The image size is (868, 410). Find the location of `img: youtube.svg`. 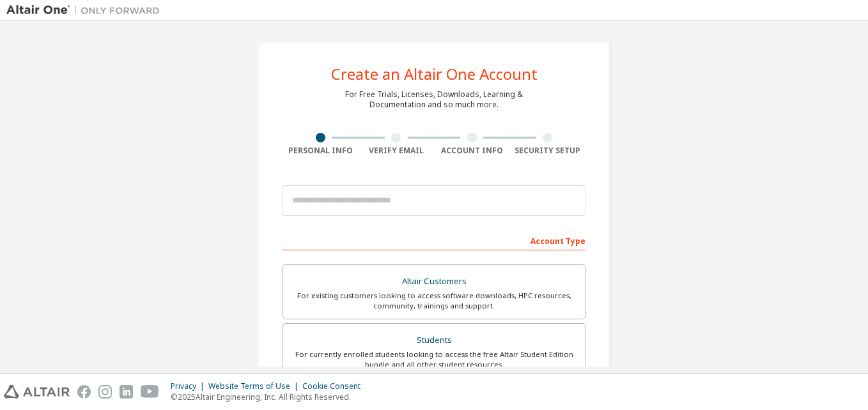

img: youtube.svg is located at coordinates (149, 392).